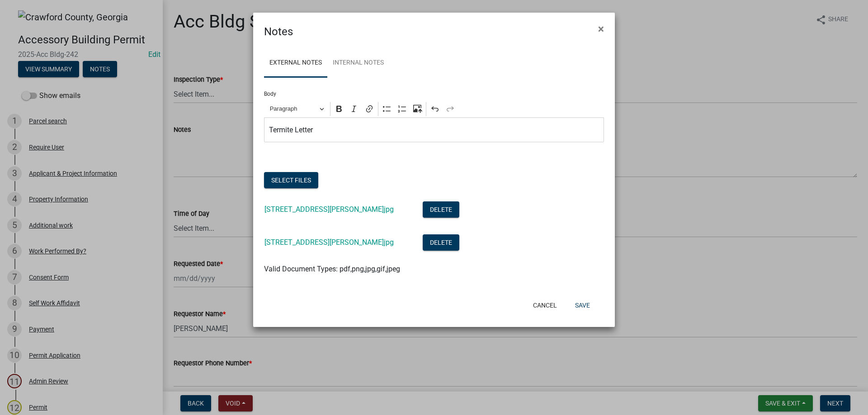 The height and width of the screenshot is (415, 868). I want to click on button: Close, so click(601, 29).